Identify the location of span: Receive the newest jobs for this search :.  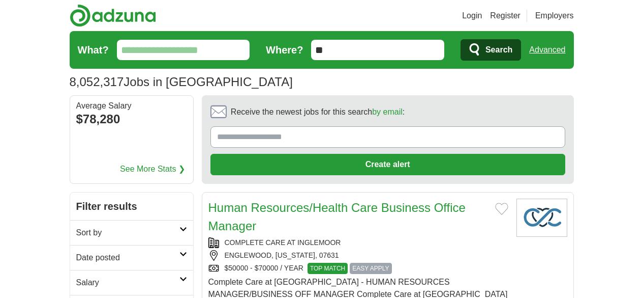
(318, 112).